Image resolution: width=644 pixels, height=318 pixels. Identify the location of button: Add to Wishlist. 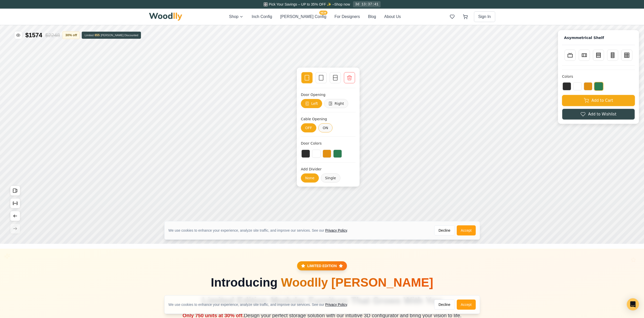
(598, 89).